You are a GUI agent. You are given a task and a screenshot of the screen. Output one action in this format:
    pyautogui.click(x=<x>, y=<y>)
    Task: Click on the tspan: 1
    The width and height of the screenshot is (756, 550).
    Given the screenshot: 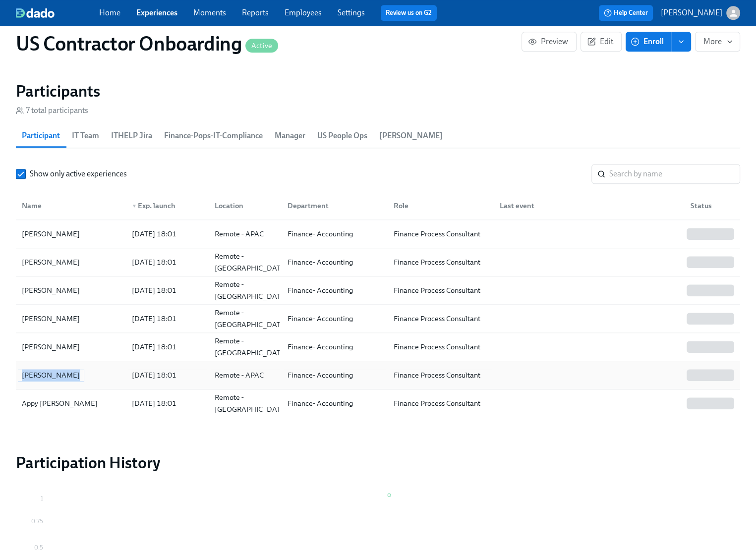 What is the action you would take?
    pyautogui.click(x=42, y=498)
    